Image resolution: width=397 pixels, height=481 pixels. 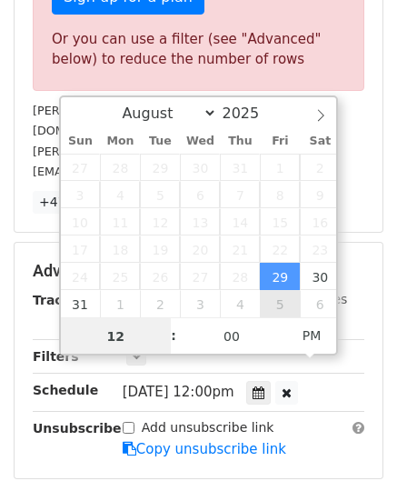 What do you see at coordinates (200, 194) in the screenshot?
I see `span: August 6, 2025` at bounding box center [200, 194].